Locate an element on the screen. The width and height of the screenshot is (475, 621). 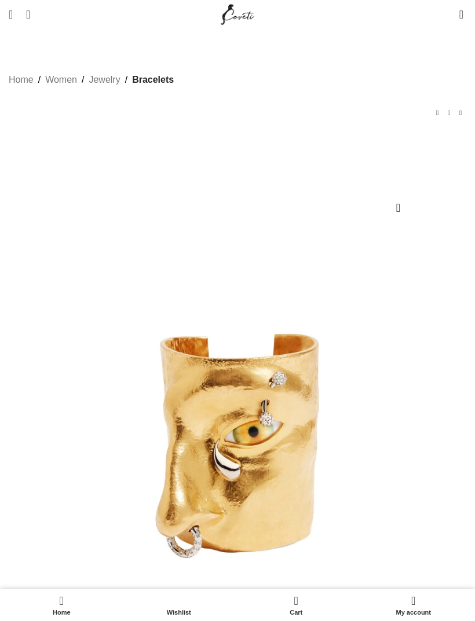
a: Open mobile menu is located at coordinates (10, 14).